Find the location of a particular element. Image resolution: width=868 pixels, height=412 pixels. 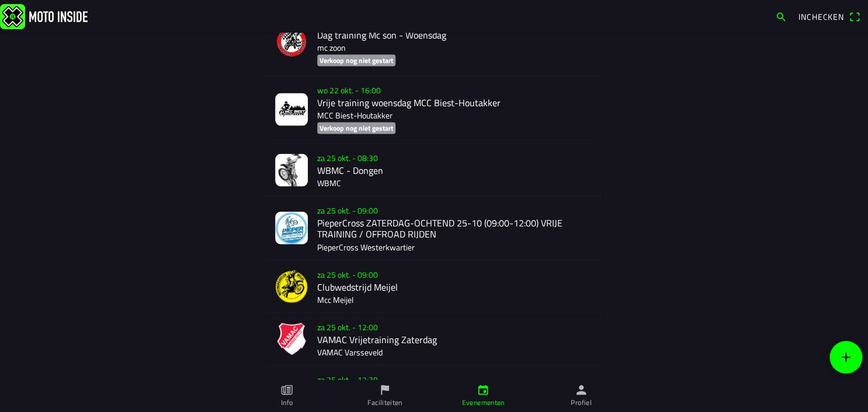

a: za 25 okt. - 09:00Clubwedstrijd MeijelMcc Meijel is located at coordinates (434, 287).